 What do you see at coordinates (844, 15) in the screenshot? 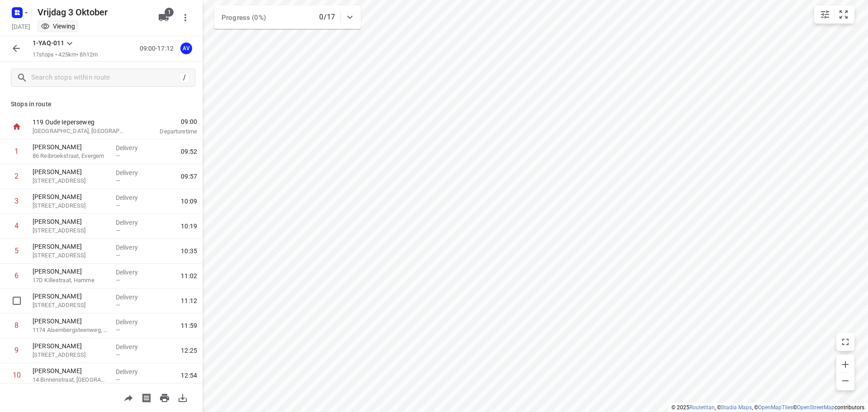
I see `button: Fit zoom` at bounding box center [844, 15].